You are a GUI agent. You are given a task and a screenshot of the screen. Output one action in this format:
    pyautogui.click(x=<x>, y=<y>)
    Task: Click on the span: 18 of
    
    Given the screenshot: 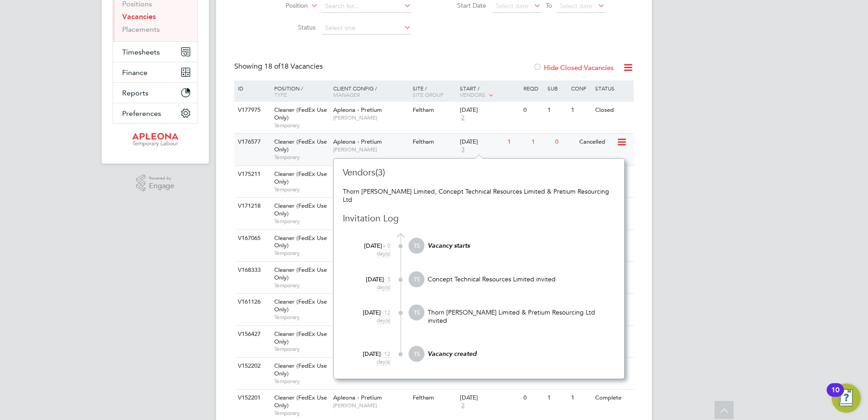 What is the action you would take?
    pyautogui.click(x=273, y=67)
    